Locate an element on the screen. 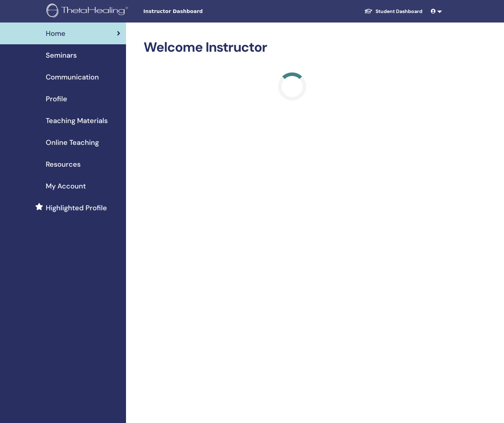 The image size is (504, 423). span: Highlighted Profile is located at coordinates (76, 208).